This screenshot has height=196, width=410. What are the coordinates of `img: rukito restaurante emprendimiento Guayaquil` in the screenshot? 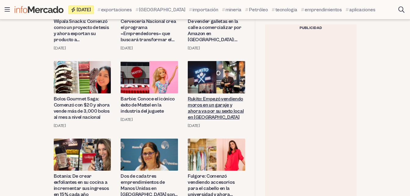 It's located at (216, 77).